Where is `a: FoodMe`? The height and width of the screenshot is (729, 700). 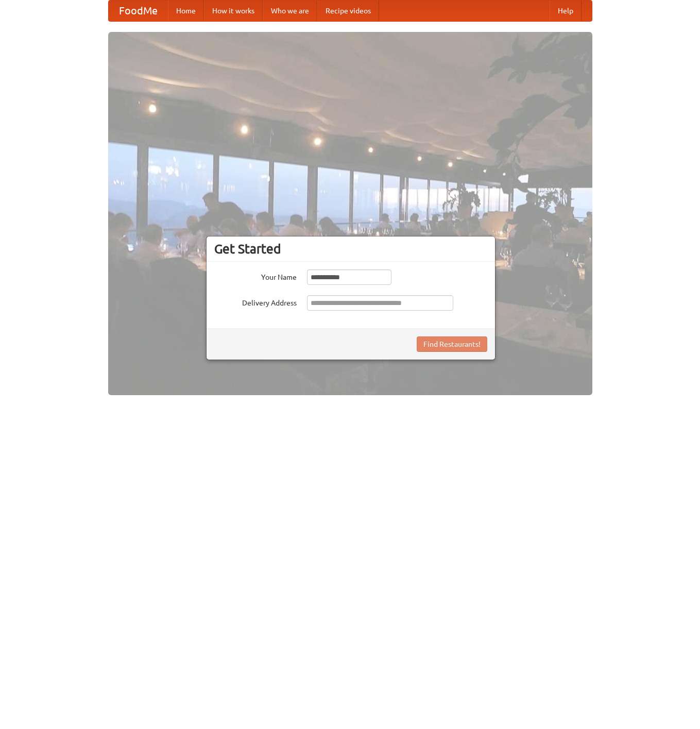
a: FoodMe is located at coordinates (138, 11).